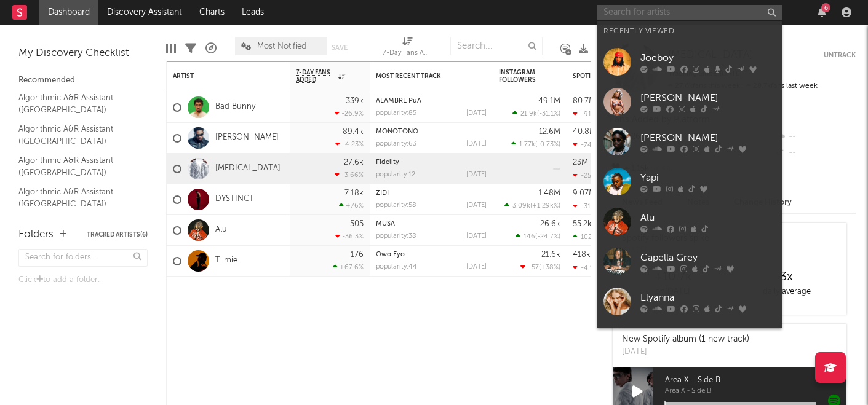 This screenshot has width=868, height=405. I want to click on a: Yapi, so click(689, 181).